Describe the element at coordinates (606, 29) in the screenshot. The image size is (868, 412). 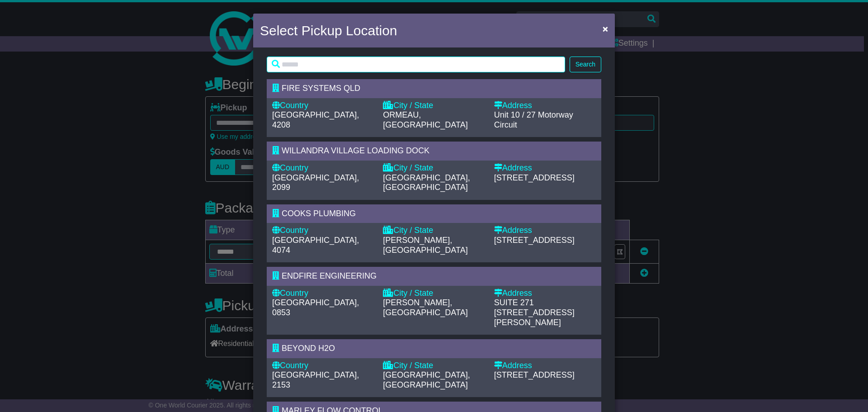
I see `button: Close` at that location.